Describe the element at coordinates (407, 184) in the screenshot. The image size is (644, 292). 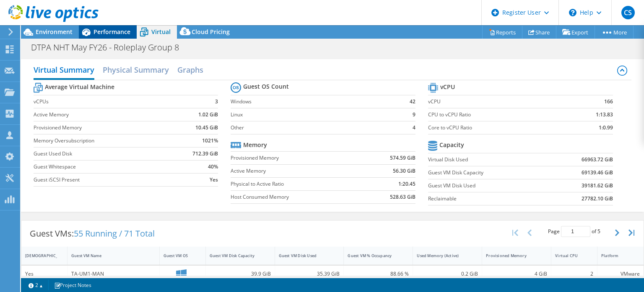
I see `b: 1:20.45` at that location.